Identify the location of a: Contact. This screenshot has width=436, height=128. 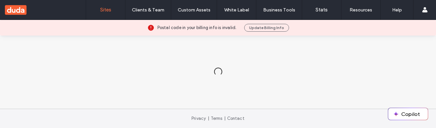
(235, 118).